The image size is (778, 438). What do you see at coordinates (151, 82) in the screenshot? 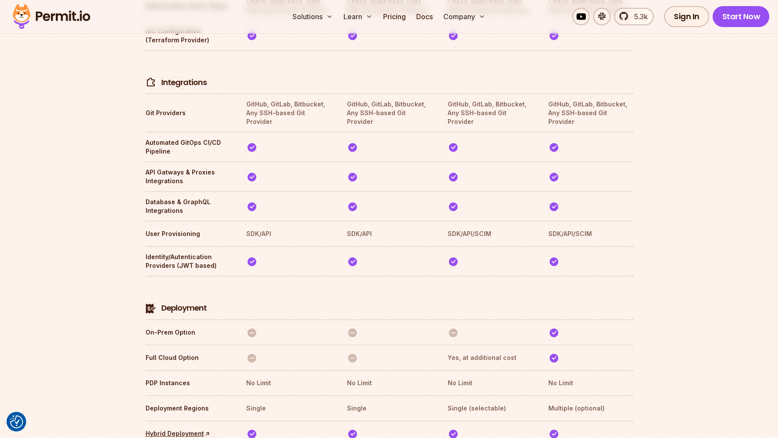
I see `img: Integrations` at bounding box center [151, 82].